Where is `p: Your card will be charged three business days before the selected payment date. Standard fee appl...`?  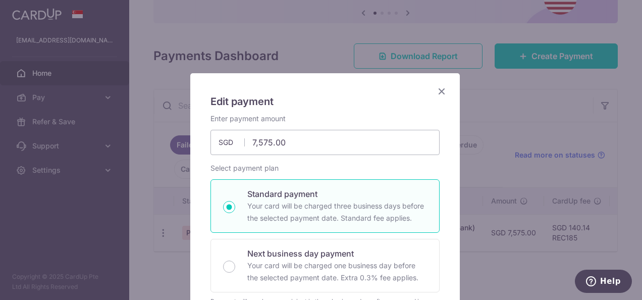
p: Your card will be charged three business days before the selected payment date. Standard fee appl... is located at coordinates (337, 212).